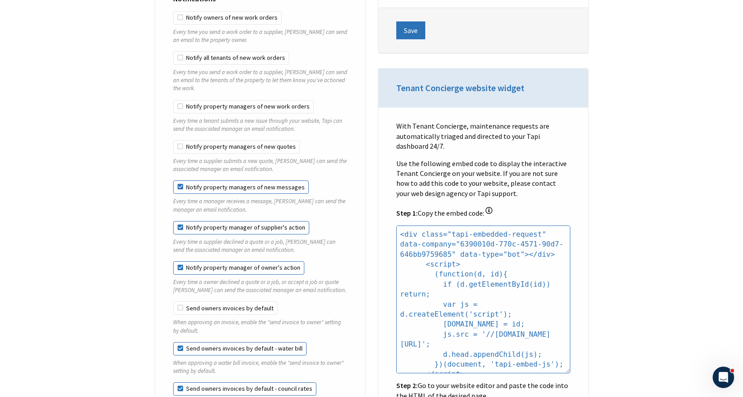  I want to click on label: Notify property managers of new messages, so click(241, 187).